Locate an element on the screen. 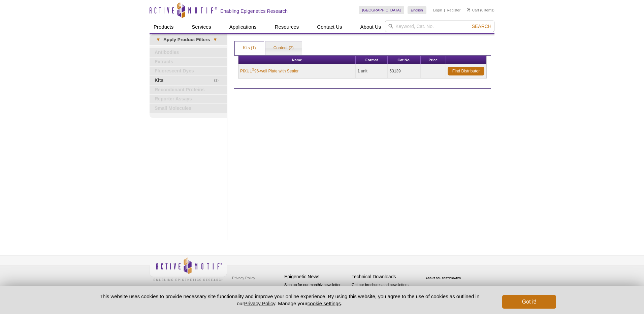 The width and height of the screenshot is (644, 314). a: Products is located at coordinates (163, 27).